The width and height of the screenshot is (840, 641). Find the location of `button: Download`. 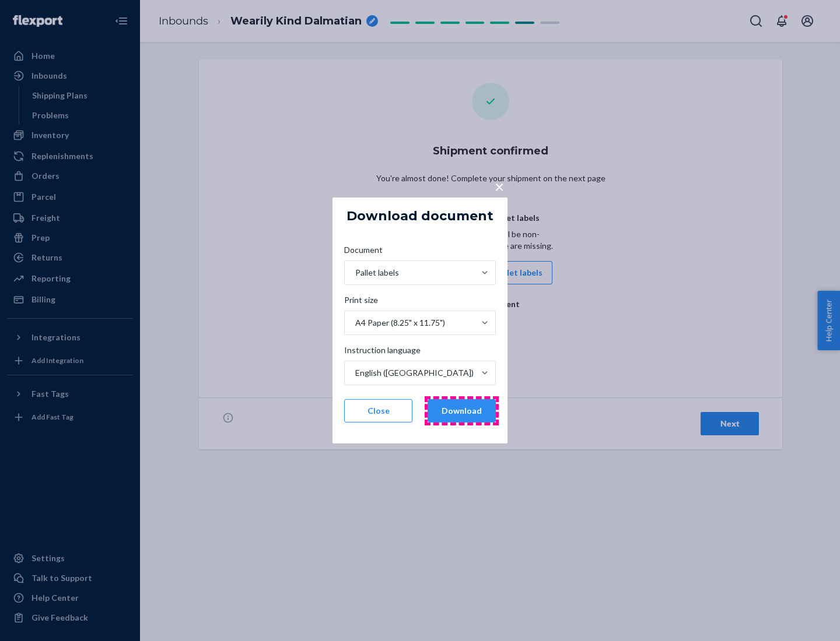

button: Download is located at coordinates (461, 411).